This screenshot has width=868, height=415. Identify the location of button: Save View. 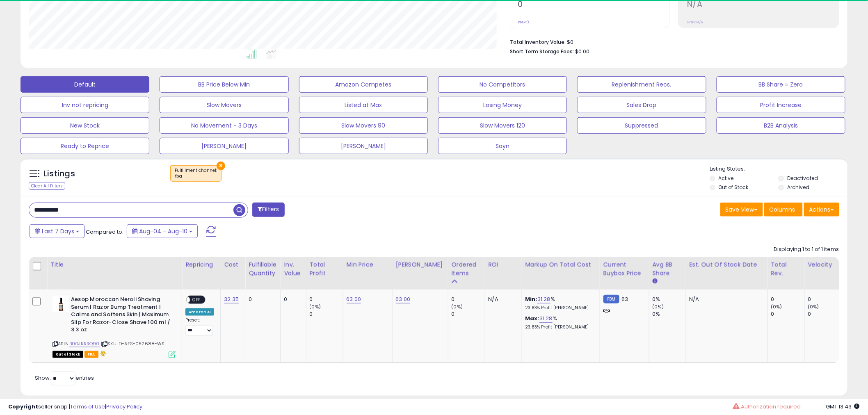
(742, 210).